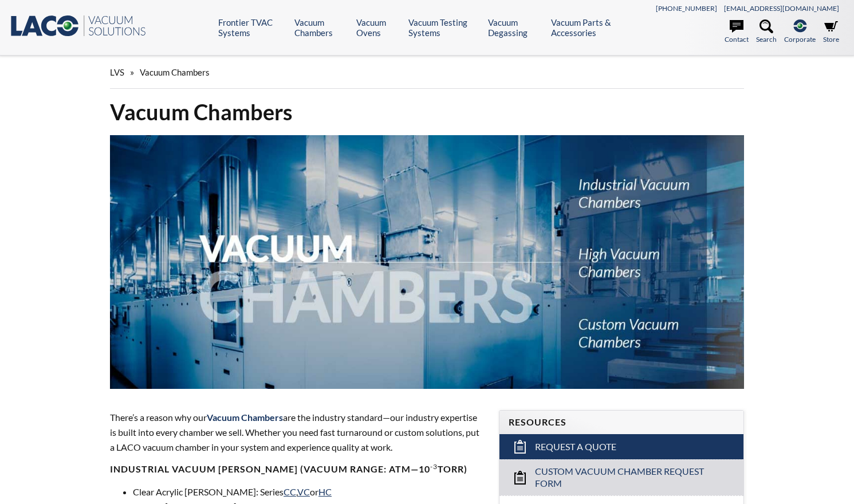 This screenshot has height=504, width=854. I want to click on a: Request a Quote, so click(622, 447).